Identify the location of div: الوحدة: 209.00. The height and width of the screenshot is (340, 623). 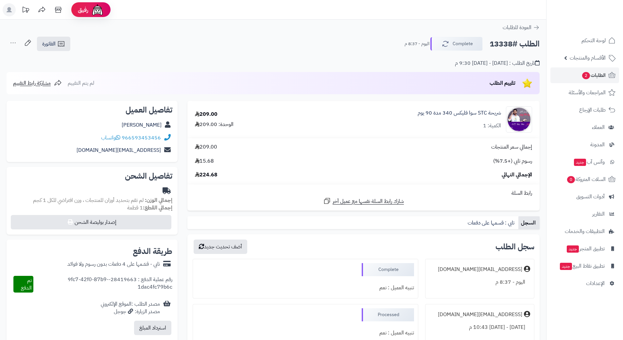
(214, 124).